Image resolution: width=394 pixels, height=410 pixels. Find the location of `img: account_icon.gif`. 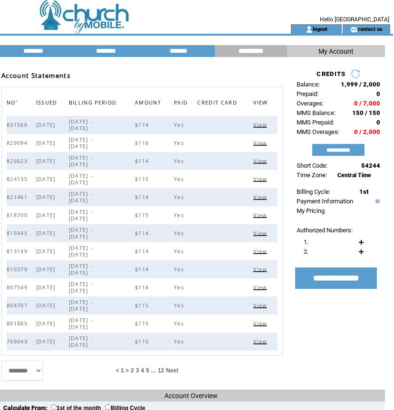

img: account_icon.gif is located at coordinates (309, 29).